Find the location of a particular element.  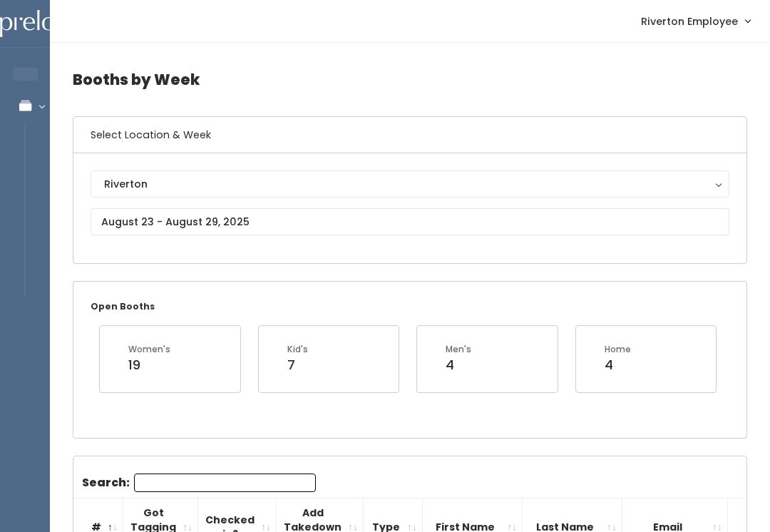

div: 19 is located at coordinates (149, 365).